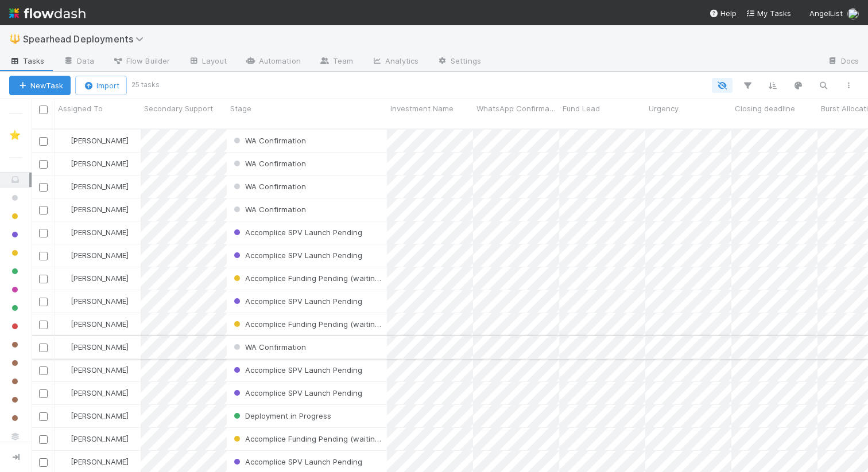 Image resolution: width=868 pixels, height=472 pixels. Describe the element at coordinates (240, 108) in the screenshot. I see `span: Stage` at that location.